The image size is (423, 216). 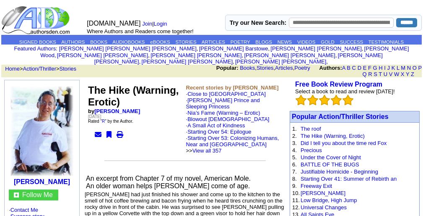 What do you see at coordinates (329, 200) in the screenshot?
I see `a: Low Bridge, High Jump` at bounding box center [329, 200].